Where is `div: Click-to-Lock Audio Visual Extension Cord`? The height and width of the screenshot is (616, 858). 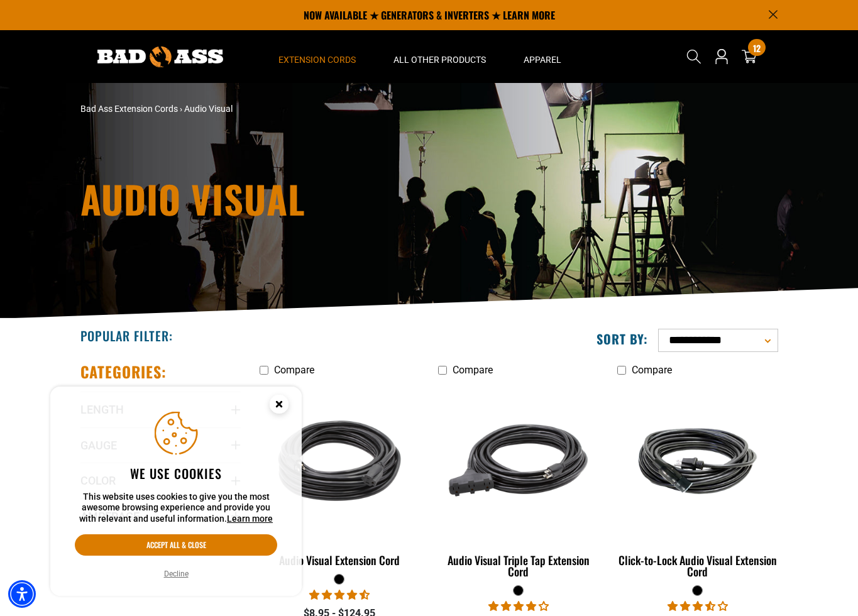 div: Click-to-Lock Audio Visual Extension Cord is located at coordinates (697, 566).